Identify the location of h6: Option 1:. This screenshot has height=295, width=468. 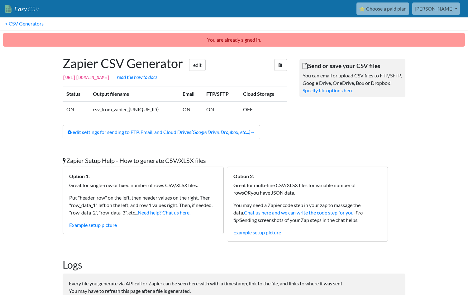
(143, 176).